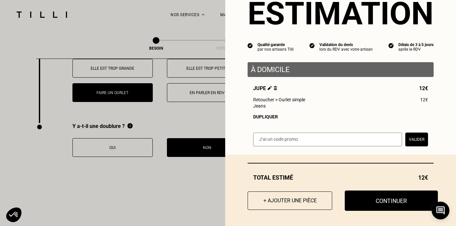  What do you see at coordinates (340, 117) in the screenshot?
I see `div: Dupliquer` at bounding box center [340, 117].